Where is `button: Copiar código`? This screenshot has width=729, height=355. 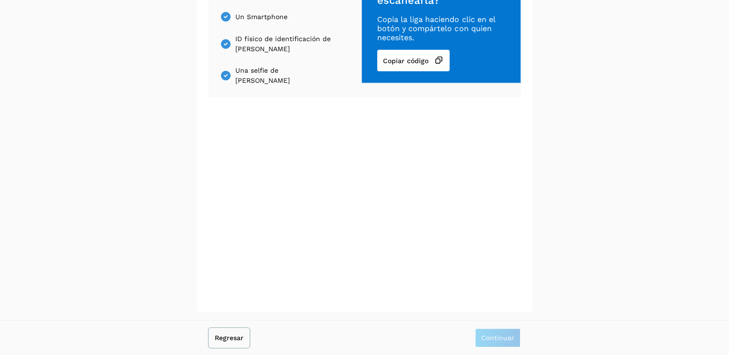
button: Copiar código is located at coordinates (413, 60).